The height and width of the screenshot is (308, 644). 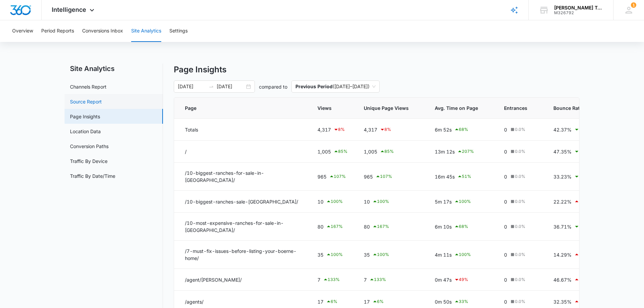 What do you see at coordinates (581, 151) in the screenshot?
I see `div: 11 %` at bounding box center [581, 151].